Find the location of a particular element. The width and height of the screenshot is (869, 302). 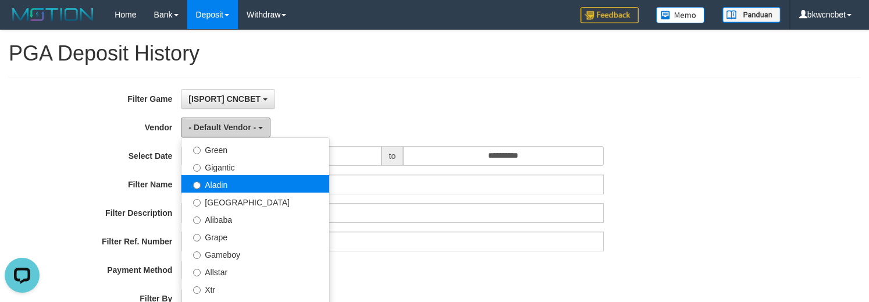

input: Green is located at coordinates (197, 150).